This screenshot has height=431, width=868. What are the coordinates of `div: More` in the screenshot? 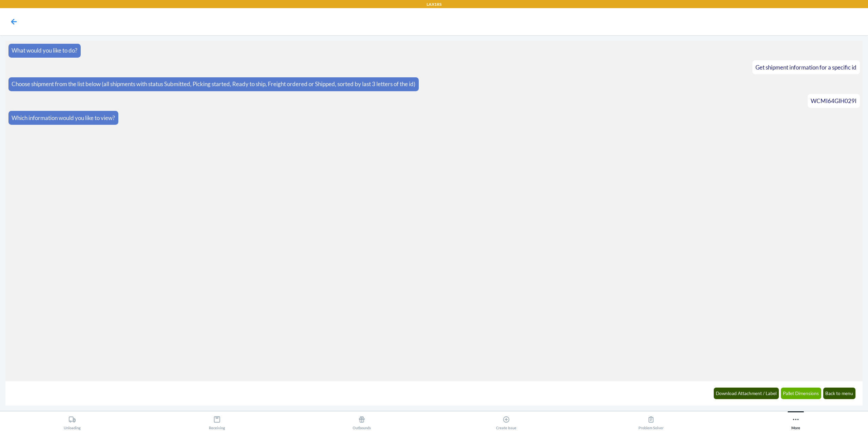 It's located at (796, 421).